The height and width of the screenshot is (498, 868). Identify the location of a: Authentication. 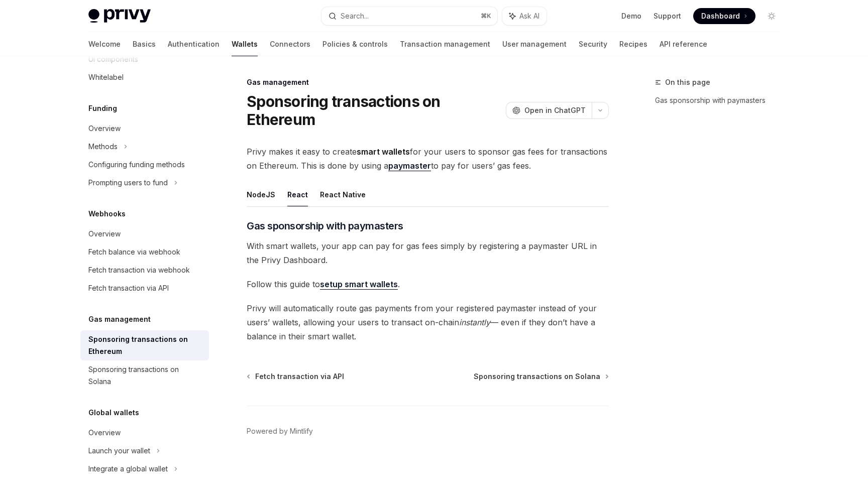
(193, 44).